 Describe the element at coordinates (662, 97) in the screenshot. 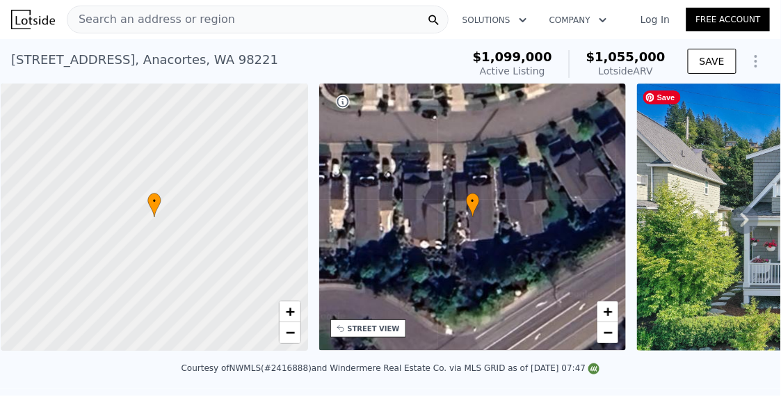

I see `span: Save` at that location.